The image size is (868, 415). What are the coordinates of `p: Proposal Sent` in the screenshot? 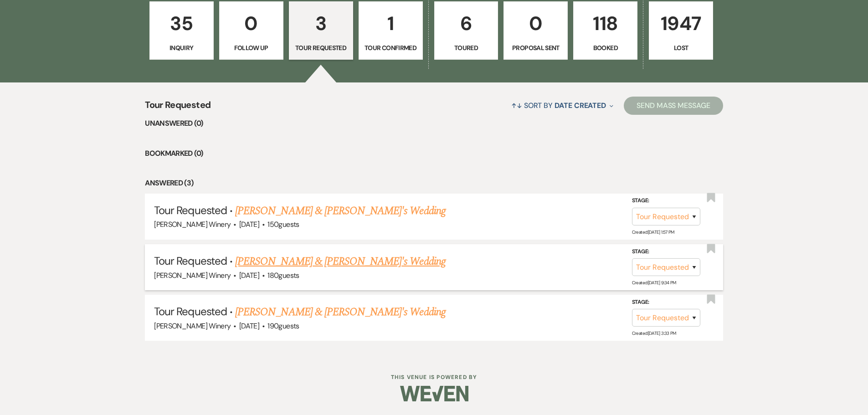 It's located at (535, 48).